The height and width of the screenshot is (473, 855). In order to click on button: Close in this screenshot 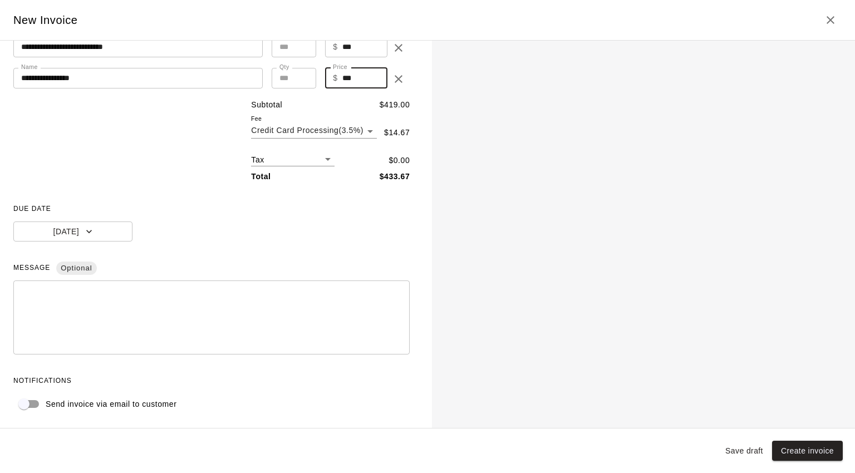, I will do `click(830, 20)`.